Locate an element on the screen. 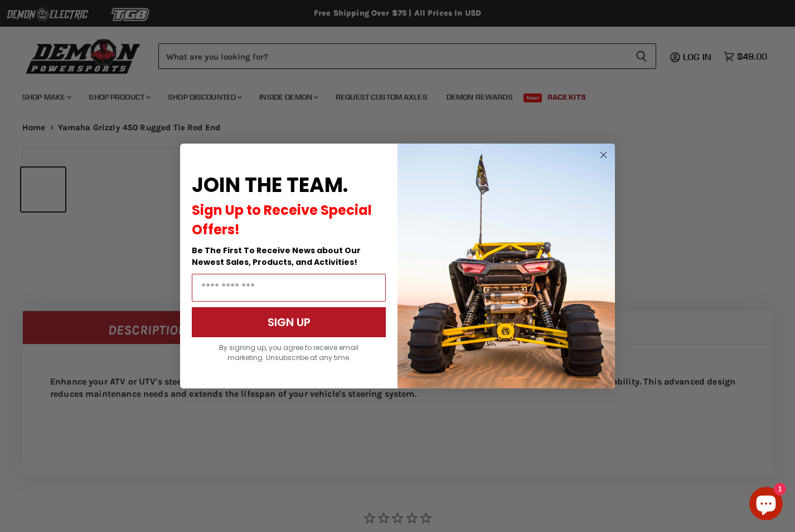 The image size is (795, 532). inbox-online-store-chat: Shopify online store chat is located at coordinates (766, 505).